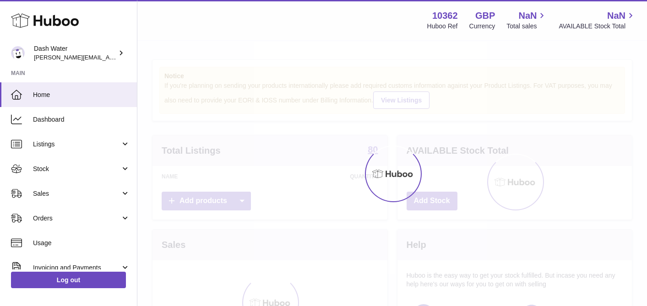 Image resolution: width=647 pixels, height=306 pixels. What do you see at coordinates (76, 169) in the screenshot?
I see `span: Stock` at bounding box center [76, 169].